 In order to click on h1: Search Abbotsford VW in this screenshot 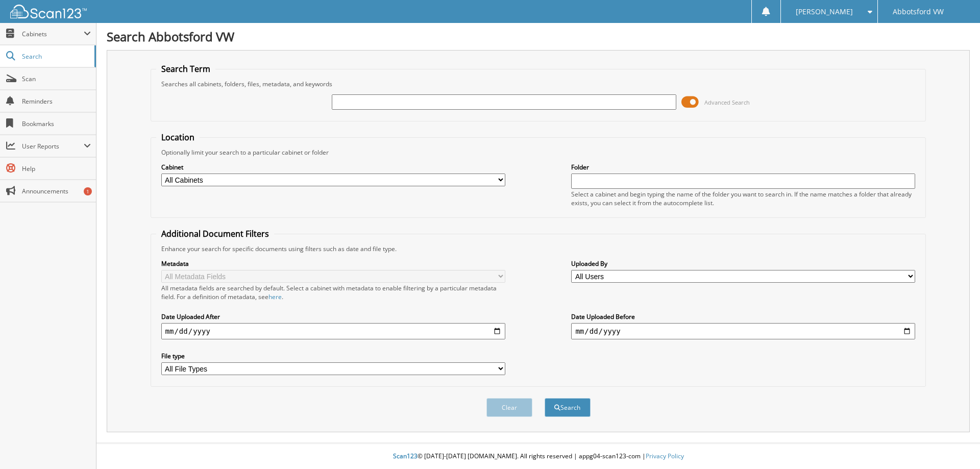, I will do `click(538, 36)`.